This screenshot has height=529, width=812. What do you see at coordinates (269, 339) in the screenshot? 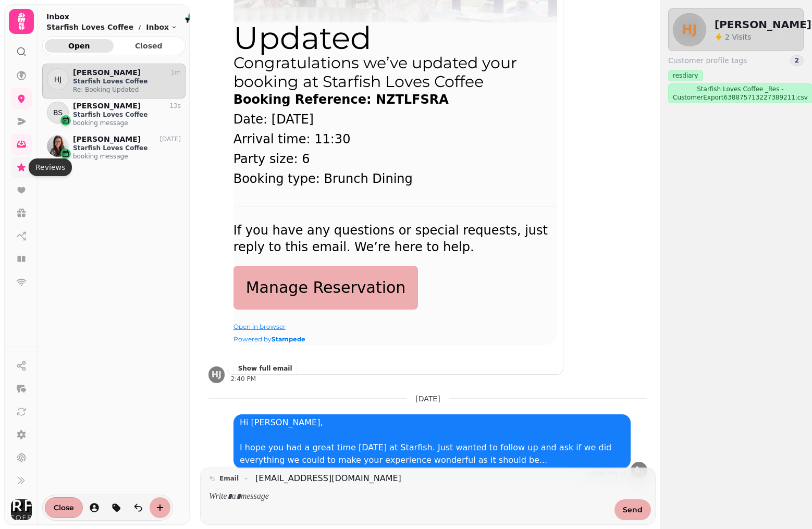
I see `a: Powered byStampede` at bounding box center [269, 339].